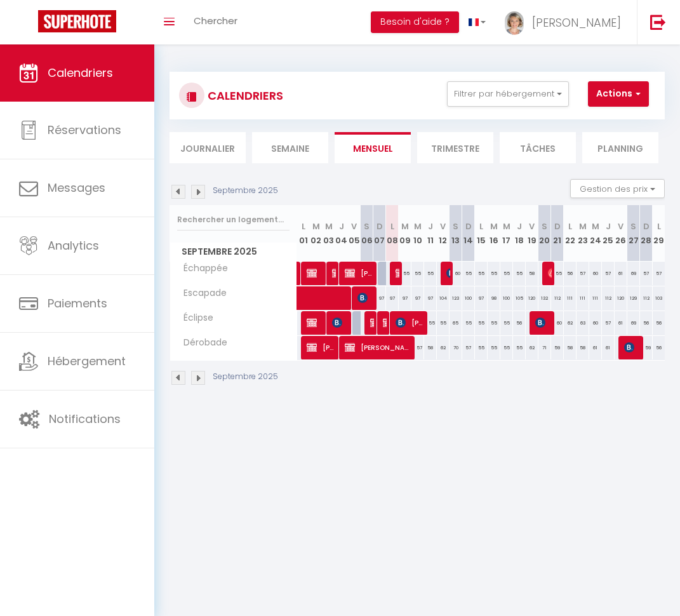 Image resolution: width=680 pixels, height=616 pixels. I want to click on span: Calendriers, so click(80, 72).